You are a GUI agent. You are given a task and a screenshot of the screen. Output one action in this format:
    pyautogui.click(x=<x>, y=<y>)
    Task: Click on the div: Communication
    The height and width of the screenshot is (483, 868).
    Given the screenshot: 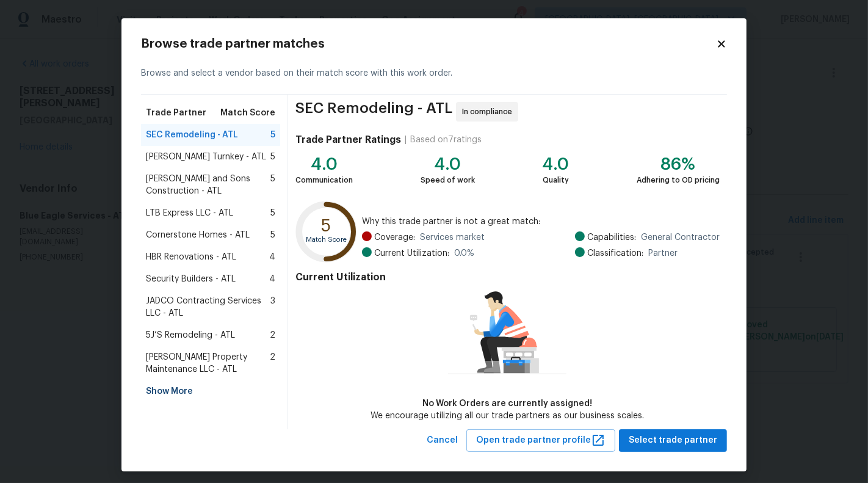 What is the action you would take?
    pyautogui.click(x=324, y=180)
    